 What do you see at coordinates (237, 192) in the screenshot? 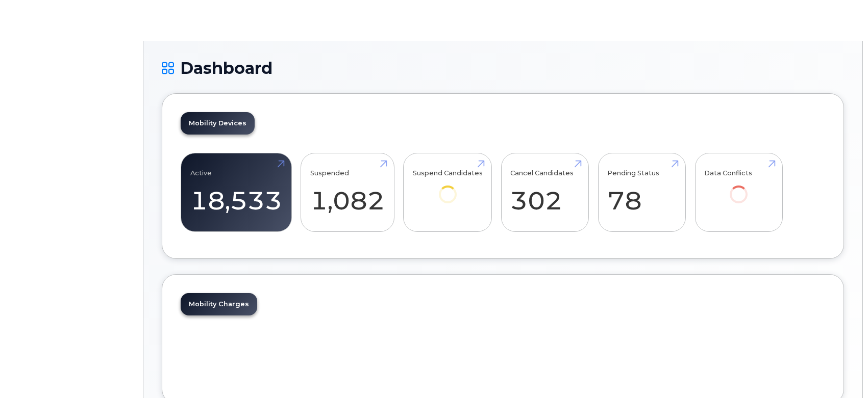
I see `a: Active 18,533` at bounding box center [237, 192].